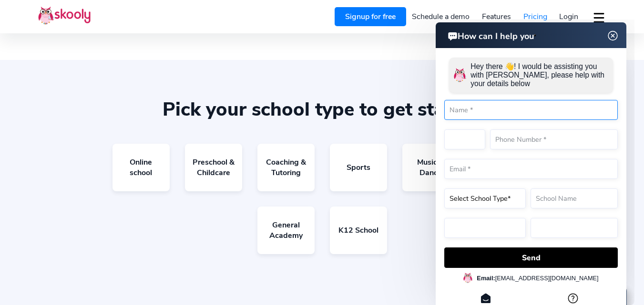 This screenshot has width=644, height=305. Describe the element at coordinates (286, 168) in the screenshot. I see `a: Coaching & Tutoring` at that location.